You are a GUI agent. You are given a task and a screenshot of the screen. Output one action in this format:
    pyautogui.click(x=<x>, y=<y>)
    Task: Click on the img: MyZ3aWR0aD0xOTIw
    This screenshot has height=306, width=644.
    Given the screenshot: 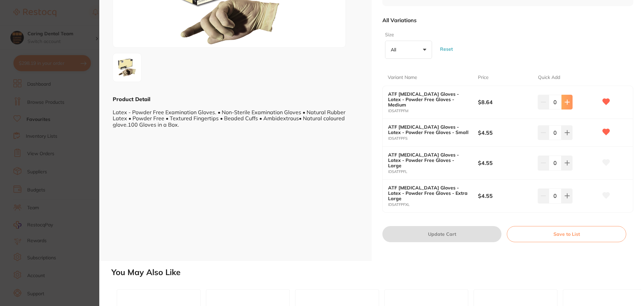 What is the action you would take?
    pyautogui.click(x=127, y=67)
    